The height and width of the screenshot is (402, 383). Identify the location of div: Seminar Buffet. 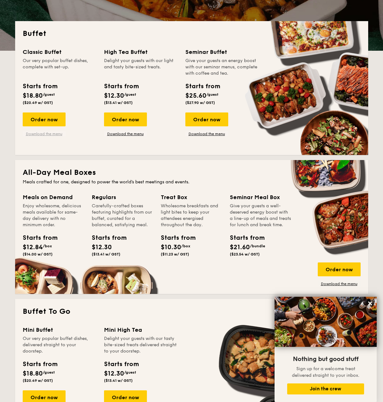
(222, 52).